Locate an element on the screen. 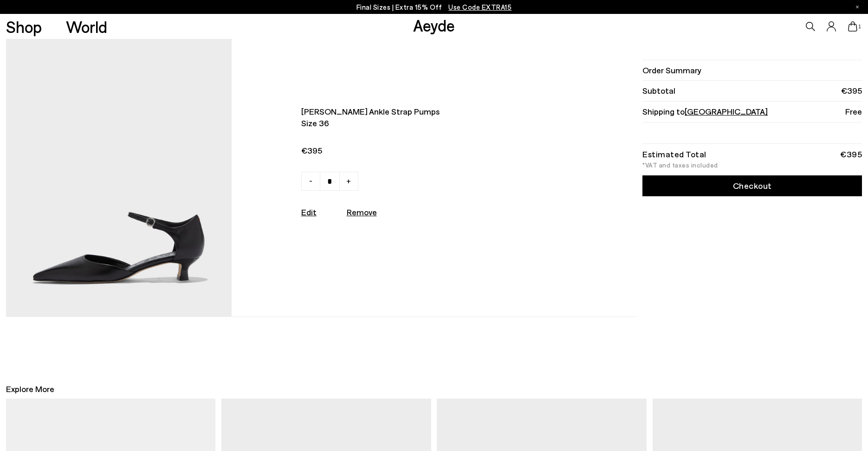 This screenshot has height=451, width=868. div: Estimated Total is located at coordinates (675, 154).